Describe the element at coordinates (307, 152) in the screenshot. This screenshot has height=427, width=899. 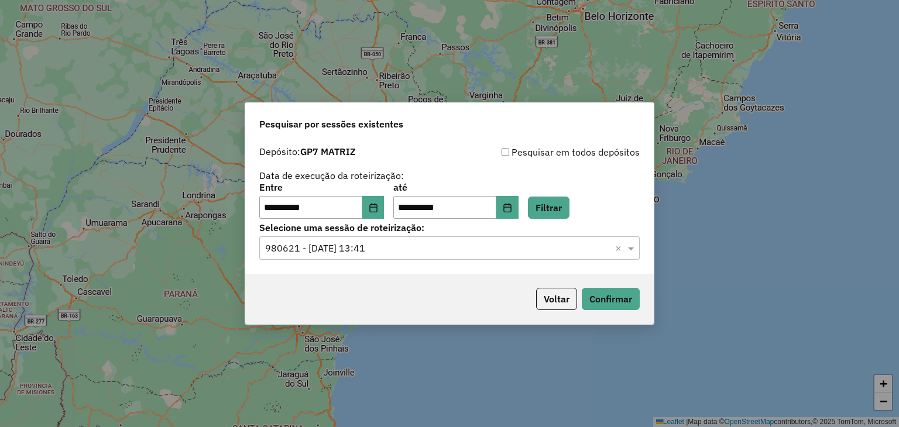
I see `label: Depósito:` at that location.